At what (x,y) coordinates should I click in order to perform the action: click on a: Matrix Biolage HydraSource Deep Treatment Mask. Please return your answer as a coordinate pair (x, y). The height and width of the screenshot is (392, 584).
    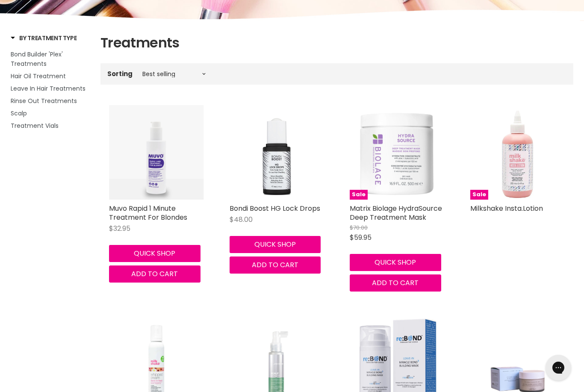
    Looking at the image, I should click on (396, 213).